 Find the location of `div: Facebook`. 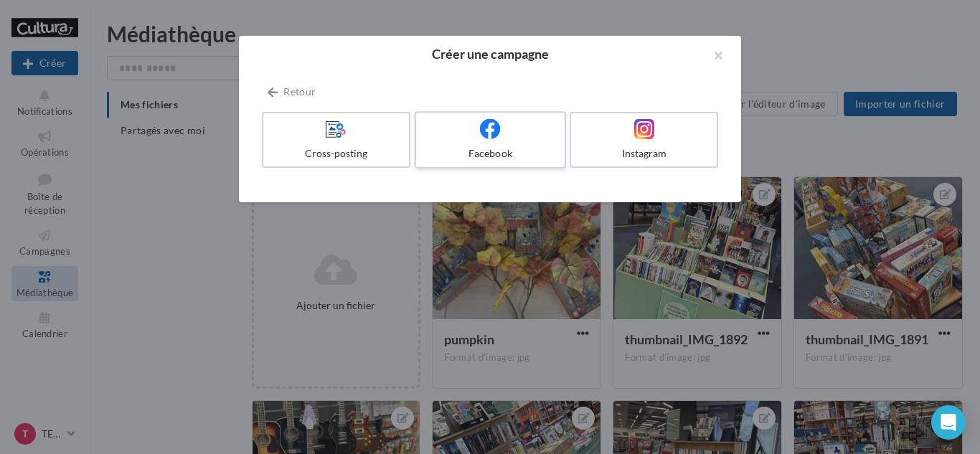

div: Facebook is located at coordinates (490, 153).